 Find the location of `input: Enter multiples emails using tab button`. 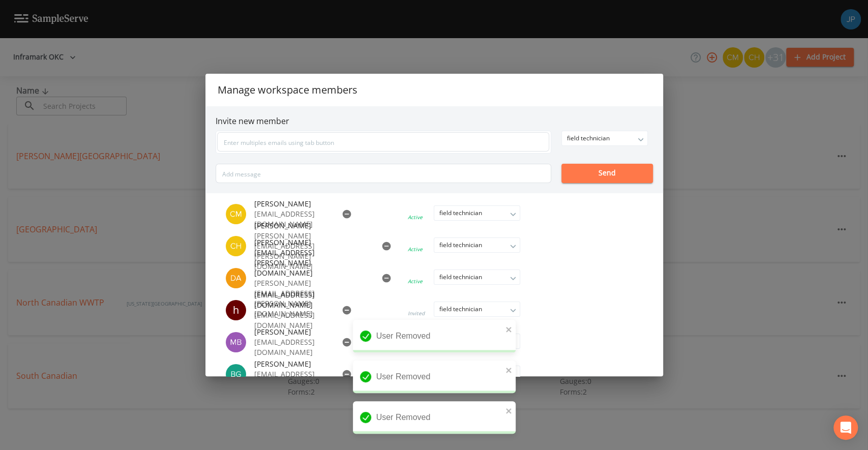

input: Enter multiples emails using tab button is located at coordinates (383, 142).